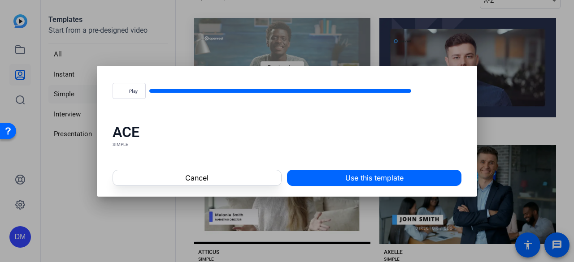  What do you see at coordinates (425, 91) in the screenshot?
I see `button: Mute` at bounding box center [425, 91].